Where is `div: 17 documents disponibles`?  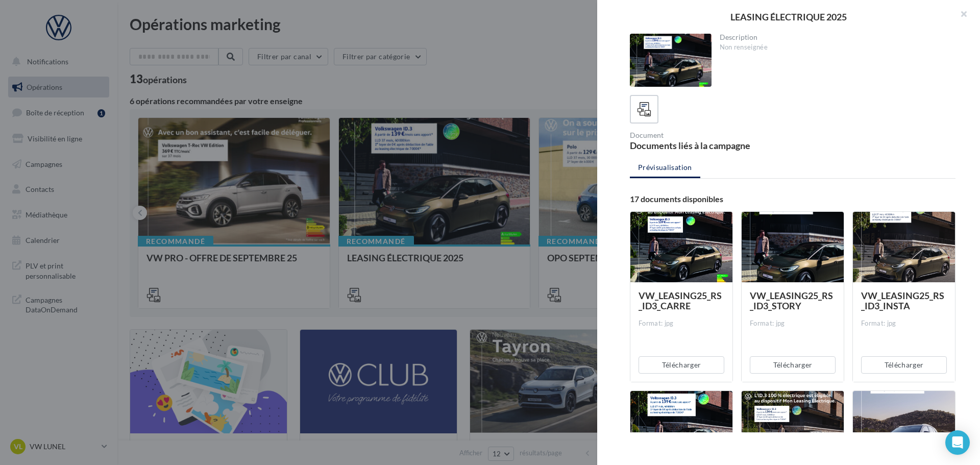
div: 17 documents disponibles is located at coordinates (793, 199).